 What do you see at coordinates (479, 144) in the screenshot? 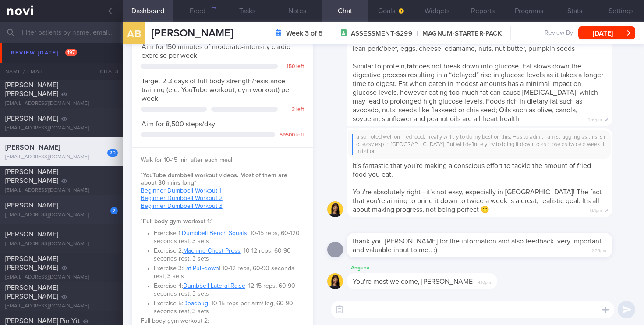
I see `div: also noted well on fried food. i really will try to do my best on this. Has to admit i am struggl...` at bounding box center [479, 144].